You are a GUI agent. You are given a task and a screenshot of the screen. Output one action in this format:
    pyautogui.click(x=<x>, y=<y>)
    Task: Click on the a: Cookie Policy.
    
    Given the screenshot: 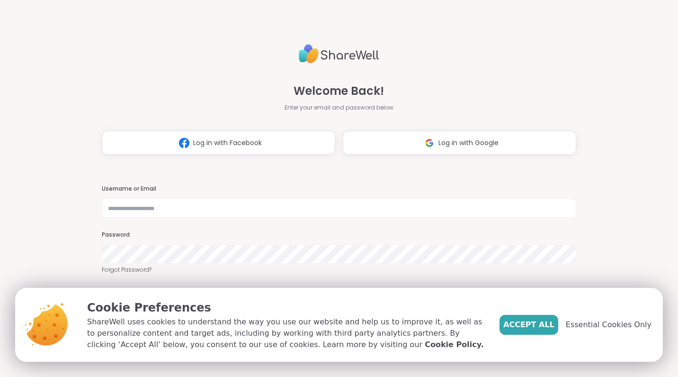 What is the action you would take?
    pyautogui.click(x=454, y=344)
    